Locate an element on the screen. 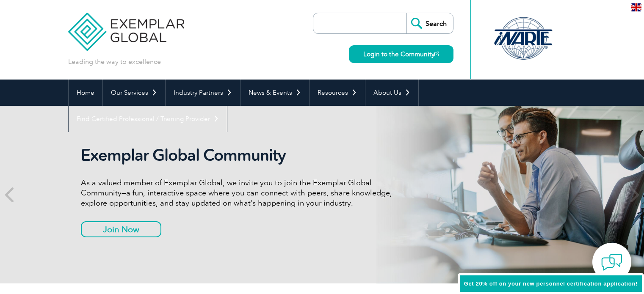 Image resolution: width=644 pixels, height=294 pixels. a: Our Services is located at coordinates (134, 92).